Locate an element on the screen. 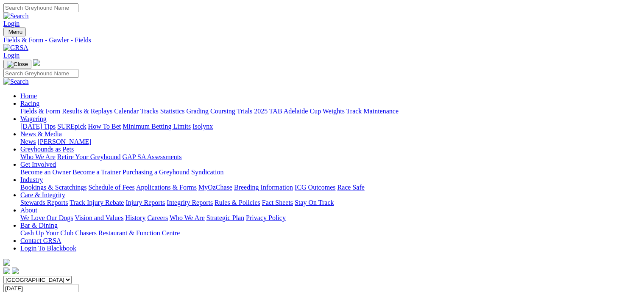 The height and width of the screenshot is (292, 644). a: SUREpick is located at coordinates (71, 126).